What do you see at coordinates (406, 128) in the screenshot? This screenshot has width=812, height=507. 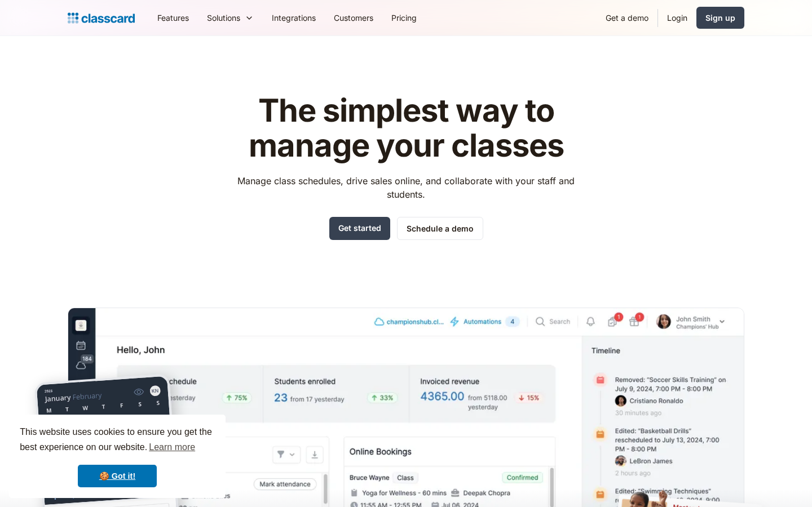 I see `h1: The simplest way to manage your classes` at bounding box center [406, 128].